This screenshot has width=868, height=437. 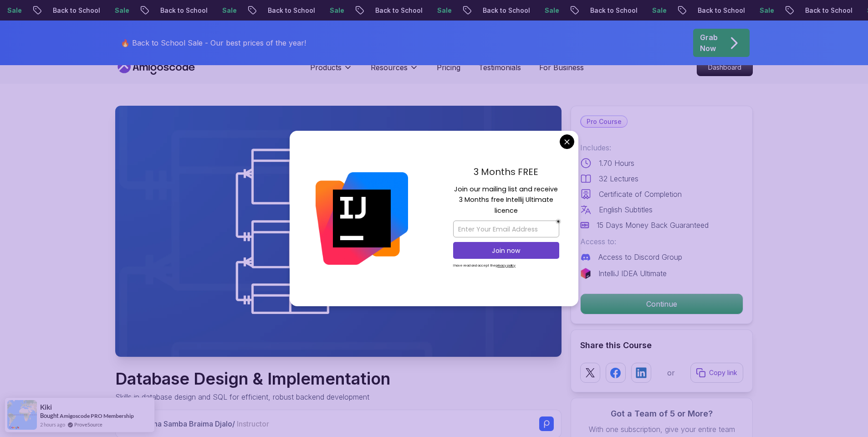 What do you see at coordinates (709, 43) in the screenshot?
I see `p: Grab Now` at bounding box center [709, 43].